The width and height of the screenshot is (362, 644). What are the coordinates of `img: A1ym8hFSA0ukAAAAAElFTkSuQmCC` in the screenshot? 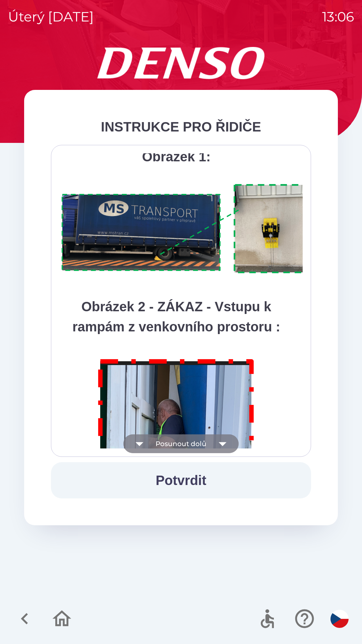 It's located at (190, 229).